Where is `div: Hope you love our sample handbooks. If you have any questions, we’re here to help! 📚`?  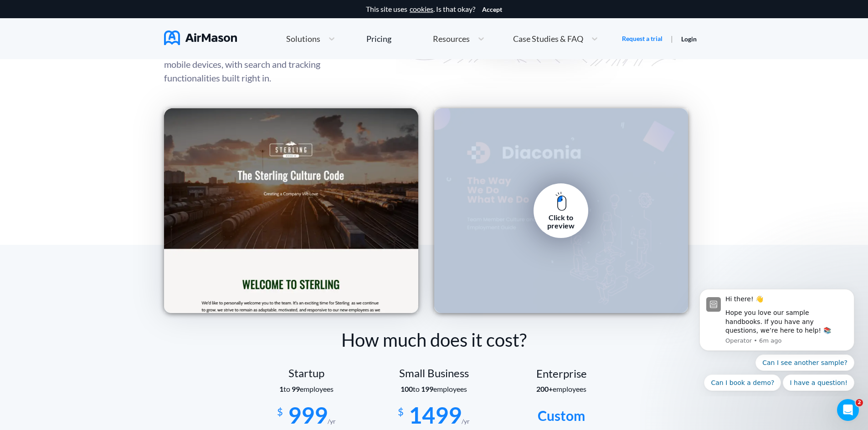 div: Hope you love our sample handbooks. If you have any questions, we’re here to help! 📚 is located at coordinates (101, 41).